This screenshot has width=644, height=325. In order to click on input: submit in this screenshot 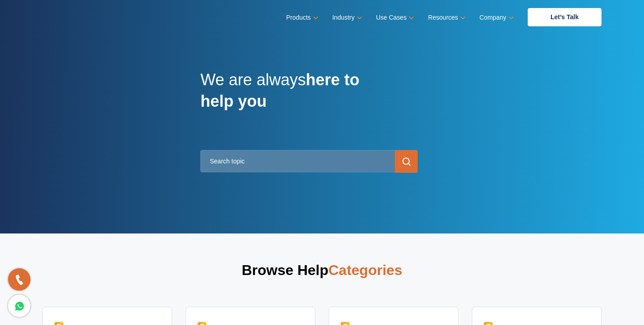, I will do `click(406, 161)`.